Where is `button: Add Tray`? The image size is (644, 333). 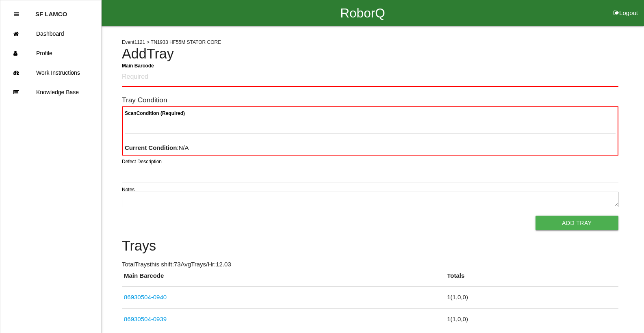 button: Add Tray is located at coordinates (577, 223).